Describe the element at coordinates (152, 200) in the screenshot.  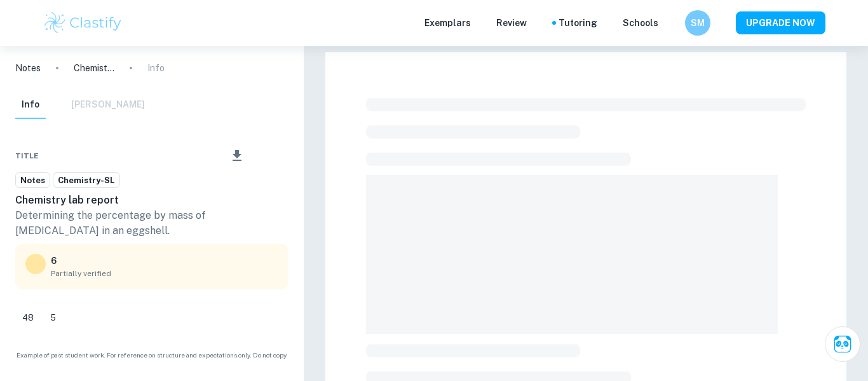
I see `h6: Chemistry lab report` at that location.